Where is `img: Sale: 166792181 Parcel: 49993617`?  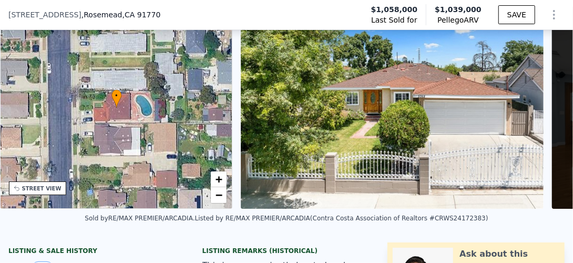 img: Sale: 166792181 Parcel: 49993617 is located at coordinates (392, 108).